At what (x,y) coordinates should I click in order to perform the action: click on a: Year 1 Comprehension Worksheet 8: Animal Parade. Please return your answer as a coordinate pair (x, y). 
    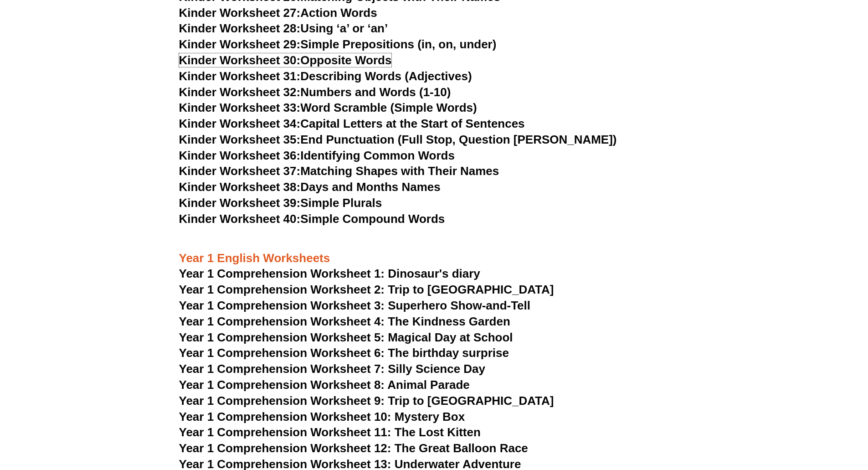
    Looking at the image, I should click on (325, 384).